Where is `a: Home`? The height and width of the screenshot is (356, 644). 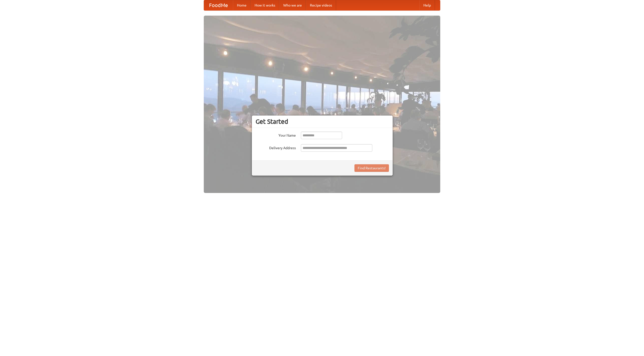 a: Home is located at coordinates (242, 5).